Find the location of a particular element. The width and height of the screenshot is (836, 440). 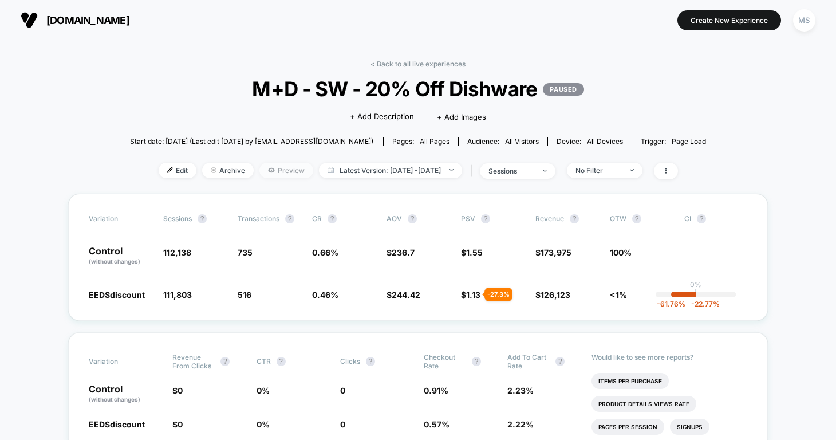

span: AOV is located at coordinates (394, 218).